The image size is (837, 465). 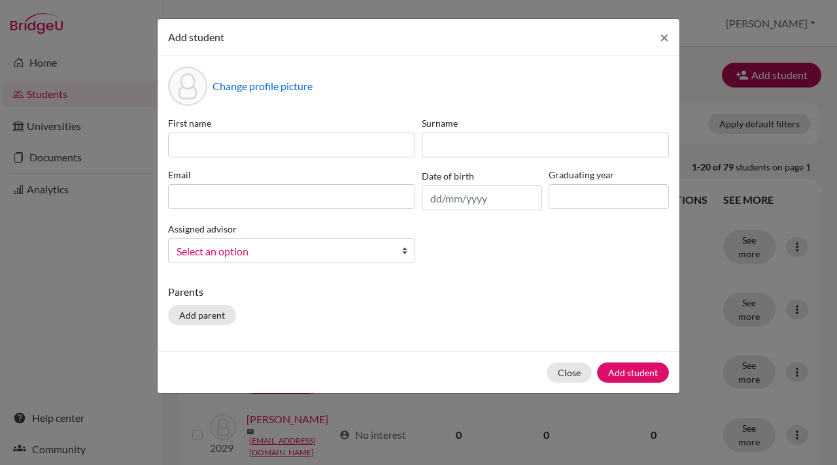 What do you see at coordinates (545, 123) in the screenshot?
I see `label: Surname` at bounding box center [545, 123].